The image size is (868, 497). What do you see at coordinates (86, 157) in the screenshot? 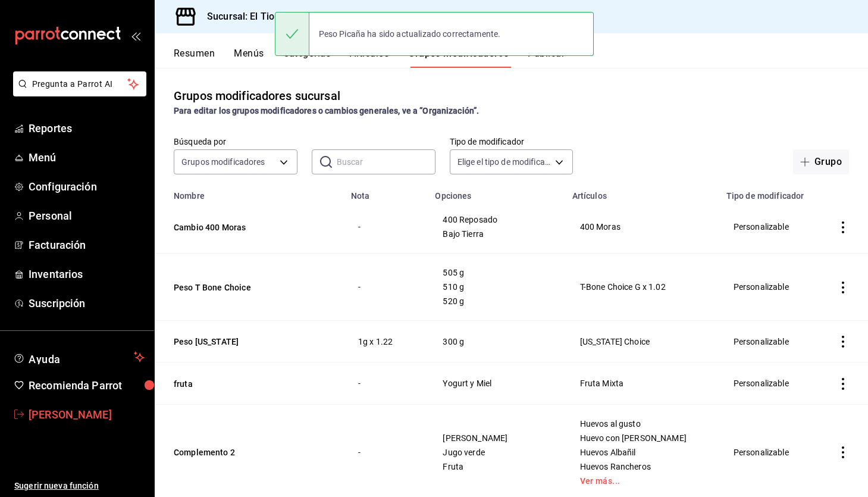
I see `span: Menú` at bounding box center [86, 157].